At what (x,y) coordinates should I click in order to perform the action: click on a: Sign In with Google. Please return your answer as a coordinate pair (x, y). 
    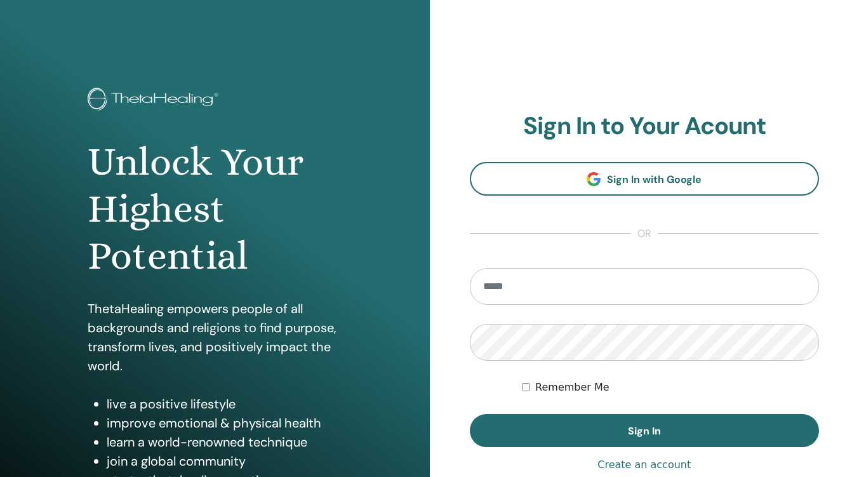
    Looking at the image, I should click on (645, 178).